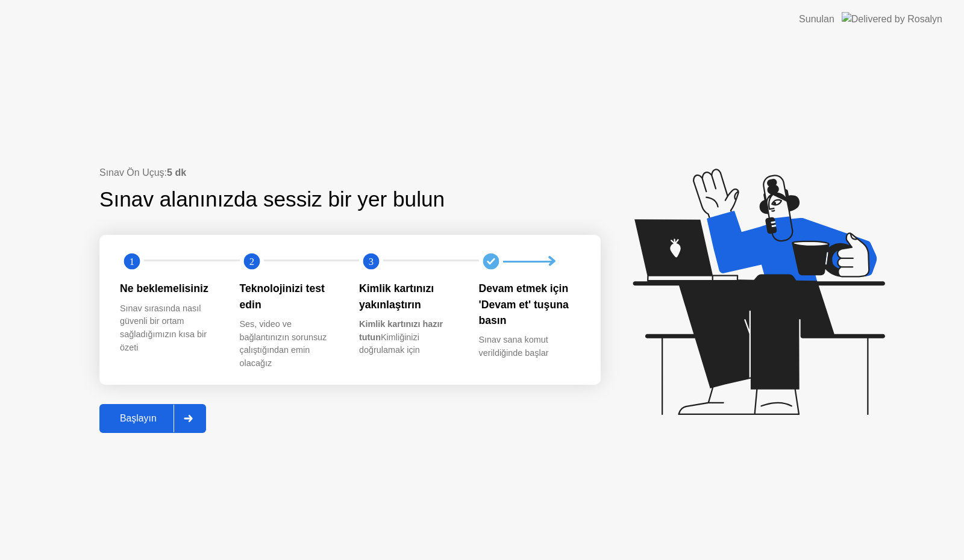  I want to click on div: Devam etmek için 'Devam et' tuşuna basın, so click(529, 304).